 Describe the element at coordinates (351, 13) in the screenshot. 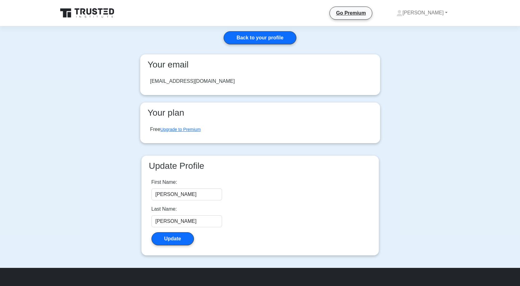

I see `a: Go Premium` at that location.